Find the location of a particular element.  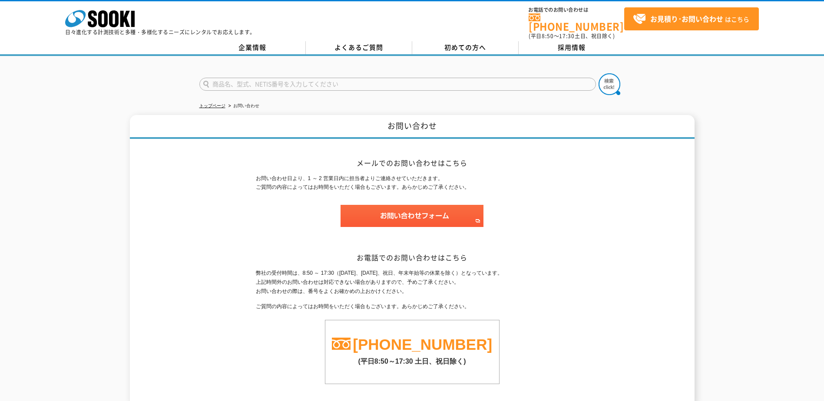

a: トップページ is located at coordinates (212, 106).